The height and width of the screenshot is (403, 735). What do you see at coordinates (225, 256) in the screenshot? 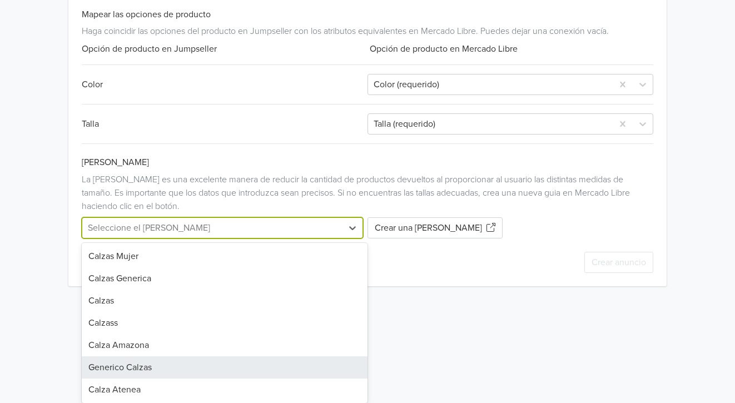
I see `div: Calzas Mujer` at bounding box center [225, 256].